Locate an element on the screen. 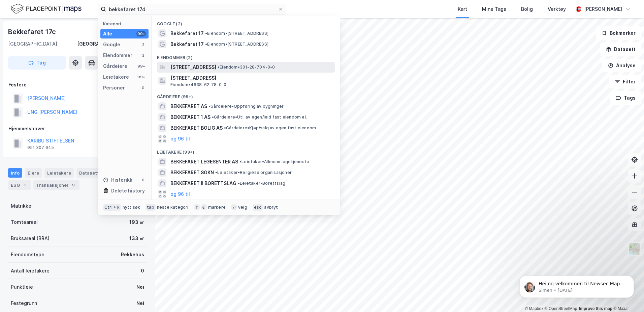  span: BEKKEFARET SOKN is located at coordinates (192, 172).